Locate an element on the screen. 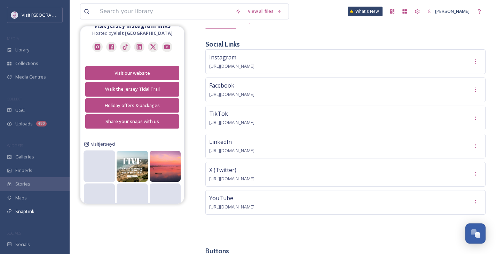 The image size is (496, 254). button: Visit our website is located at coordinates (132, 73).